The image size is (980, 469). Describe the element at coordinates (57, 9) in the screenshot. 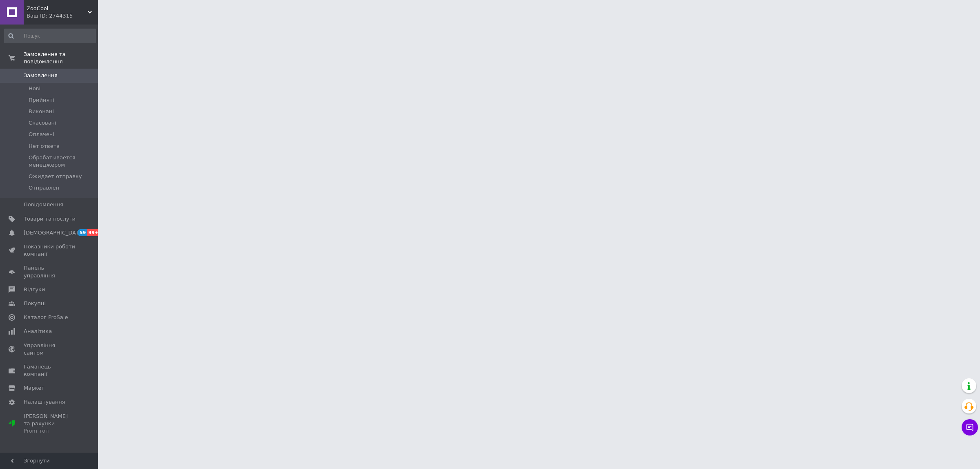

I see `span: ZooCool` at that location.